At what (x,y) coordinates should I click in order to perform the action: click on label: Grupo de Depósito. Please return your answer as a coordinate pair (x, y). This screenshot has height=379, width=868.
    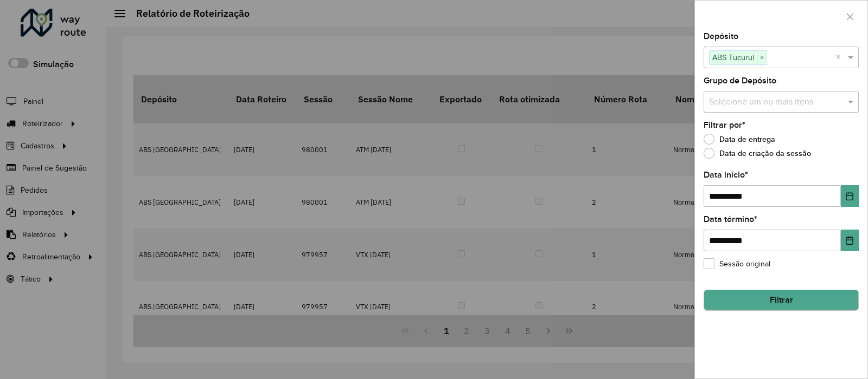
    Looking at the image, I should click on (740, 81).